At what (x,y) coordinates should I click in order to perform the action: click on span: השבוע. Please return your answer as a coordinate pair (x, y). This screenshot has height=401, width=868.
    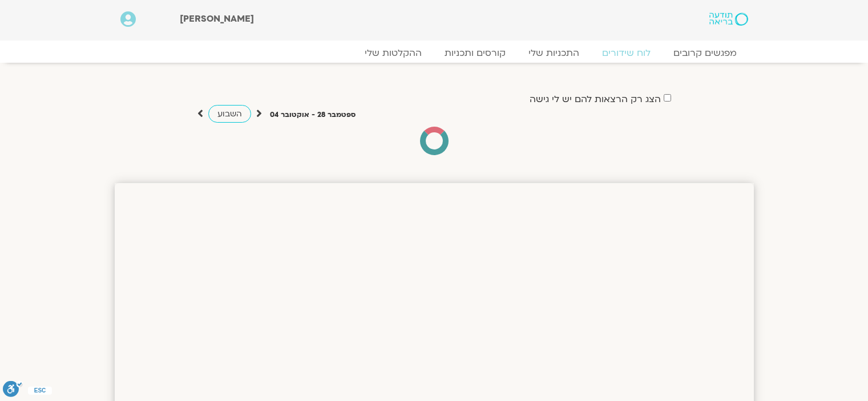
    Looking at the image, I should click on (230, 114).